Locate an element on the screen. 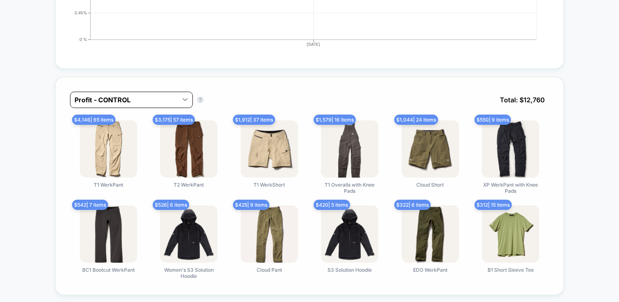  span: $ 526 | 6 items is located at coordinates (171, 205).